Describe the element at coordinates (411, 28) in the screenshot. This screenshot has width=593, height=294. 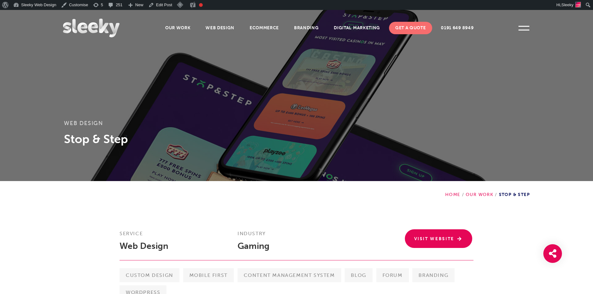
I see `a: Get A Quote` at that location.